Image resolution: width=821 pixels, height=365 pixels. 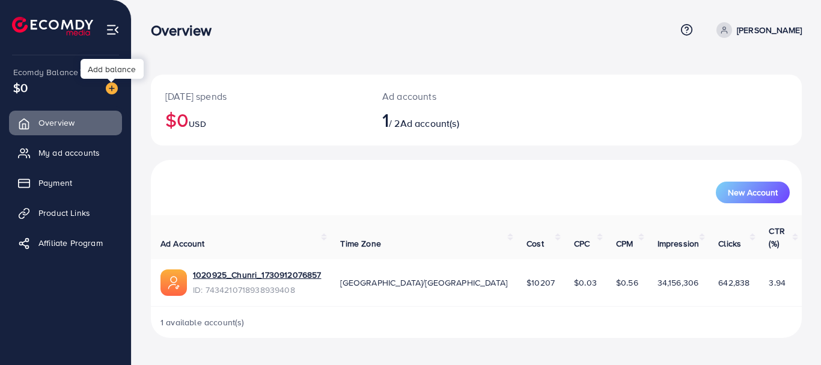 I want to click on span: Payment, so click(x=55, y=183).